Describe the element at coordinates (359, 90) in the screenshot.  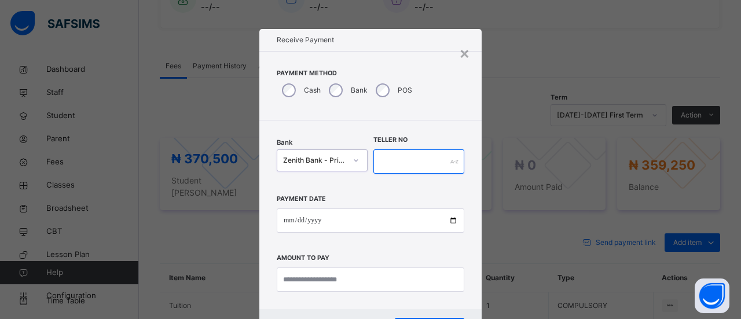
I see `label: Bank` at that location.